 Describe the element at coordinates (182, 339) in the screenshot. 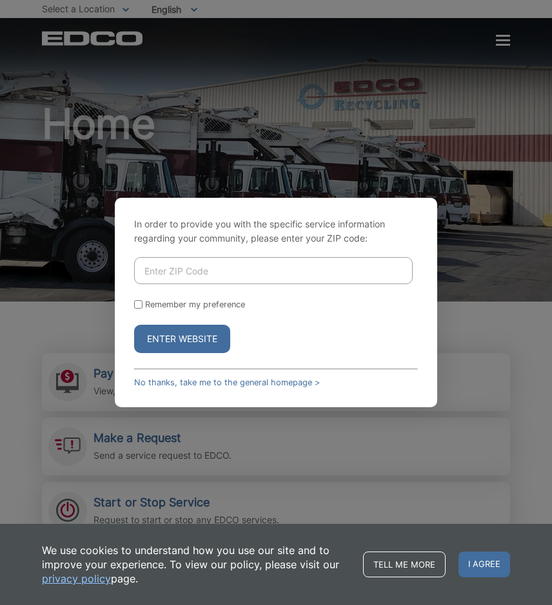

I see `button: Enter Website` at that location.